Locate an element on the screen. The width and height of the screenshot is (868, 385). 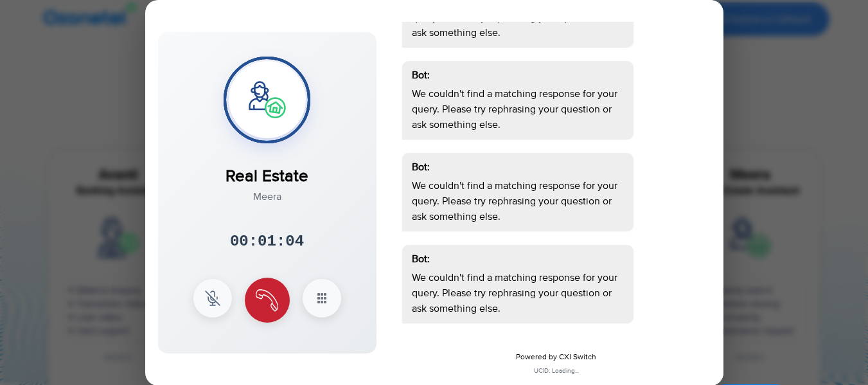
img: mute Icon is located at coordinates (213, 298).